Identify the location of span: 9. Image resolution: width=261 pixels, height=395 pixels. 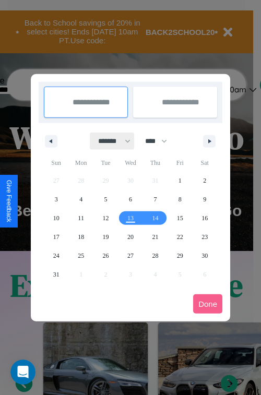
(205, 199).